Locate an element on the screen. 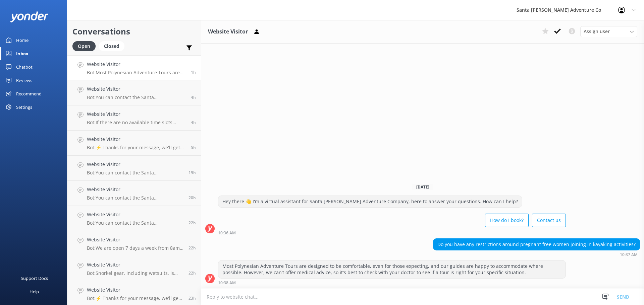 The height and width of the screenshot is (305, 644). span: Sep 18 2025 07:36am (UTC -07:00) America/Tijuana is located at coordinates (193, 97).